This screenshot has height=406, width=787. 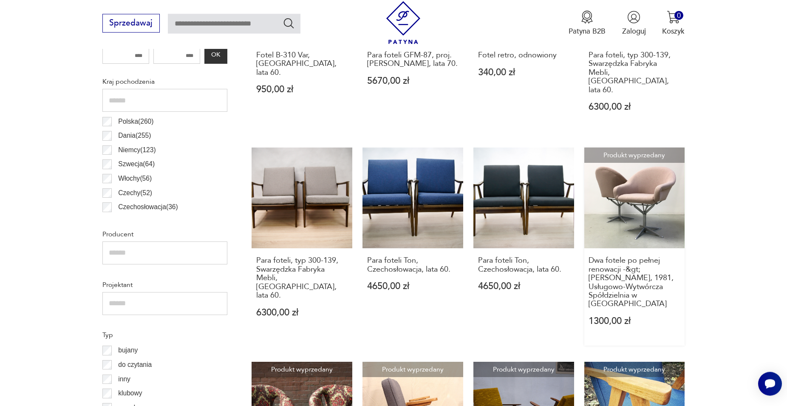 I want to click on p: Niemcy ( 123 ), so click(x=137, y=150).